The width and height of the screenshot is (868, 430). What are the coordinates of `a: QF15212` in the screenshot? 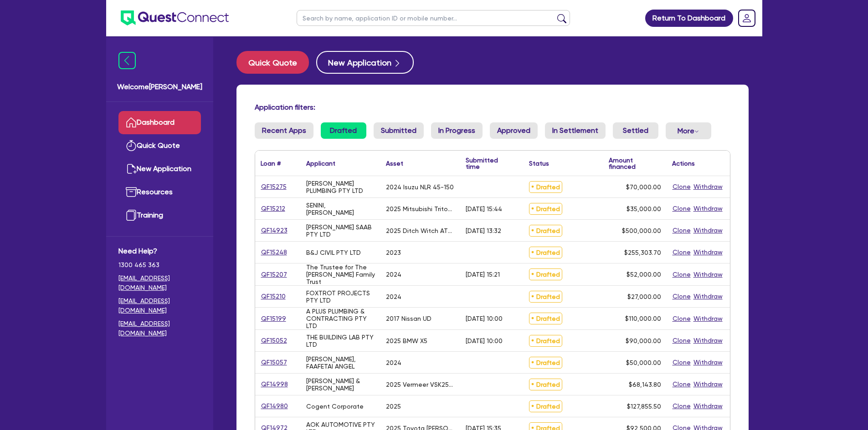 It's located at (273, 208).